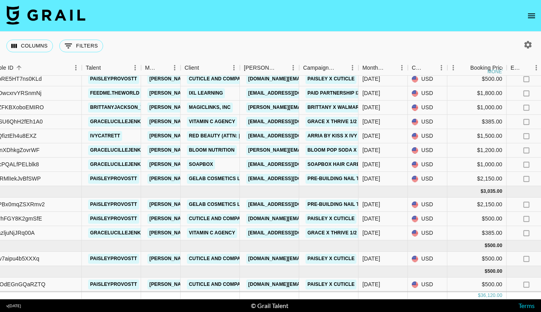 The width and height of the screenshot is (541, 312). I want to click on a: Arria by Kiss x Ivy, so click(333, 136).